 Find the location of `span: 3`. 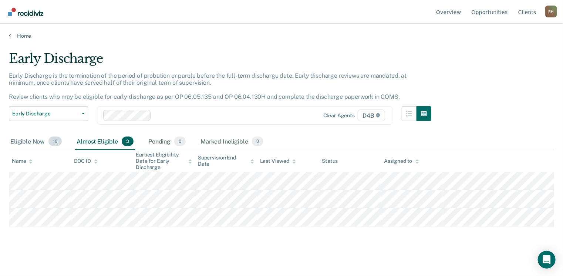

span: 3 is located at coordinates (128, 141).